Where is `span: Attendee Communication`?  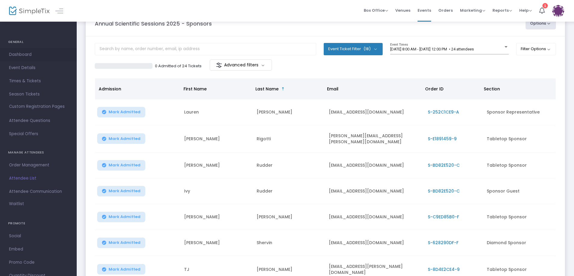 span: Attendee Communication is located at coordinates (38, 192).